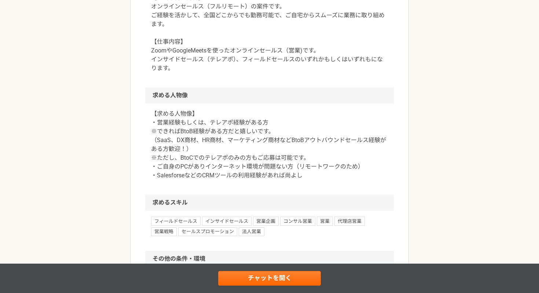  I want to click on span: 代理店営業, so click(350, 221).